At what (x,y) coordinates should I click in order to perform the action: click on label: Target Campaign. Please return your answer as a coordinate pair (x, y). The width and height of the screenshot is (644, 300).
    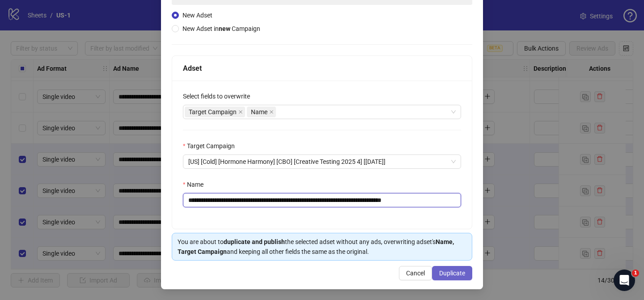
    Looking at the image, I should click on (211, 146).